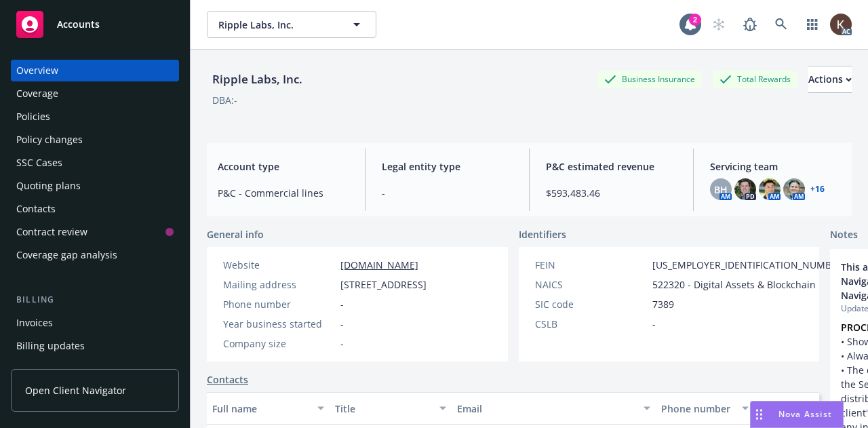 The width and height of the screenshot is (868, 428). What do you see at coordinates (95, 232) in the screenshot?
I see `a: Contract review` at bounding box center [95, 232].